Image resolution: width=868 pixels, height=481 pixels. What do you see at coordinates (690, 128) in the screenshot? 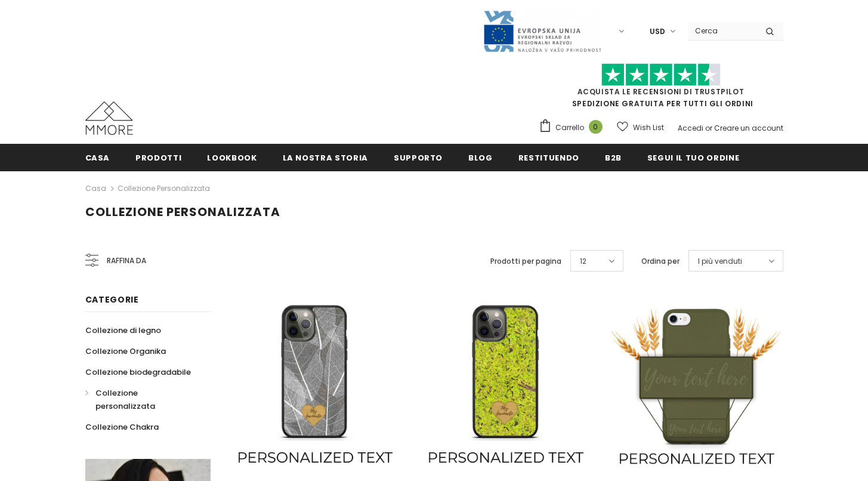
I see `a: Accedi` at bounding box center [690, 128].